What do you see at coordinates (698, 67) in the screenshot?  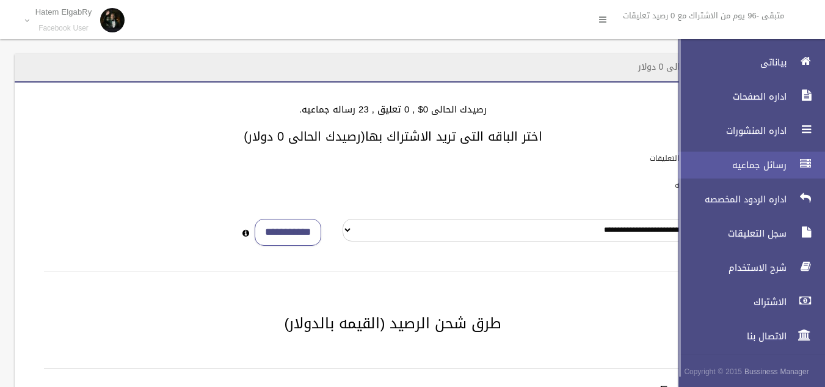 I see `header: الاشتراك - رصيدك الحالى 0 دولار` at bounding box center [698, 67].